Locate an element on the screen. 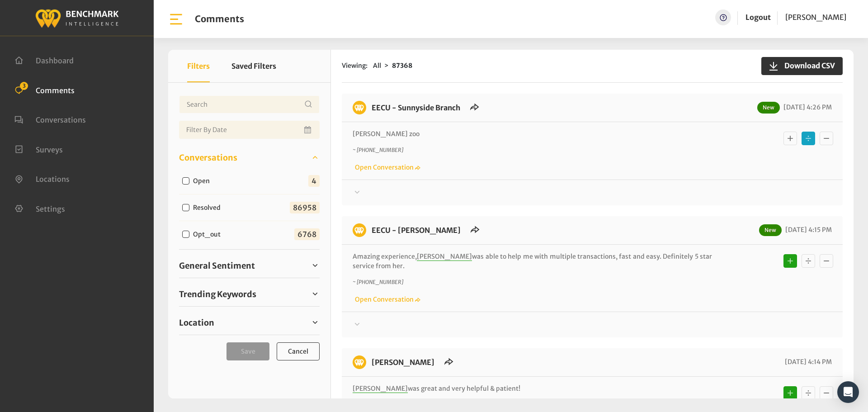 This screenshot has height=412, width=868. span: All is located at coordinates (377, 66).